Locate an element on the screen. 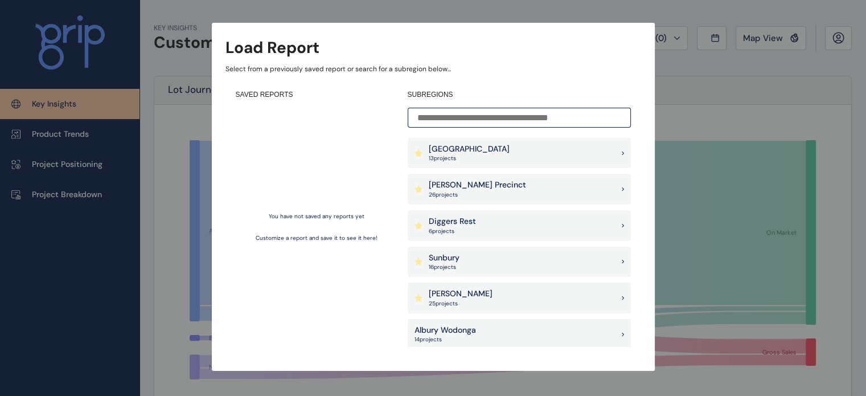 The height and width of the screenshot is (396, 866). h4: SUBREGIONS is located at coordinates (519, 94).